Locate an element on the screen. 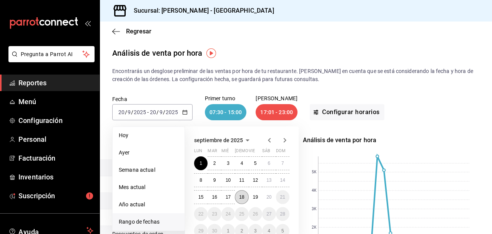  abbr: 6 de septiembre de 2025 is located at coordinates (269, 163).